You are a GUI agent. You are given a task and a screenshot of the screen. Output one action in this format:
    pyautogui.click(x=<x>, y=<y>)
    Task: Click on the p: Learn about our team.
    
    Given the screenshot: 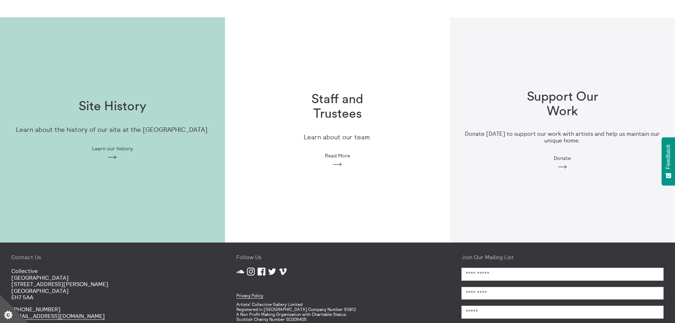 What is the action you would take?
    pyautogui.click(x=337, y=137)
    